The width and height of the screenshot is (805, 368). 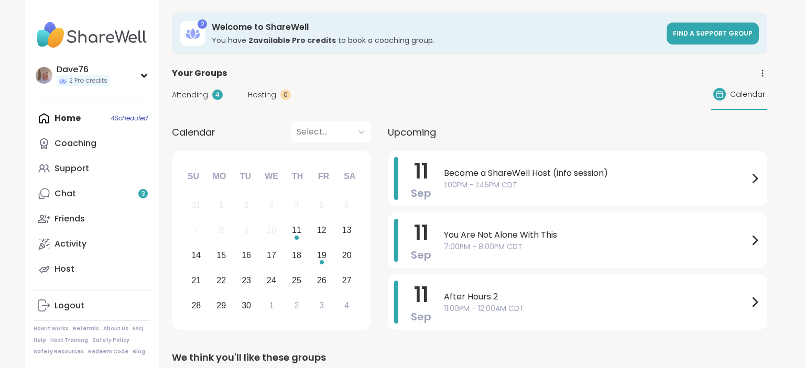 What do you see at coordinates (346, 205) in the screenshot?
I see `div: 6` at bounding box center [346, 205].